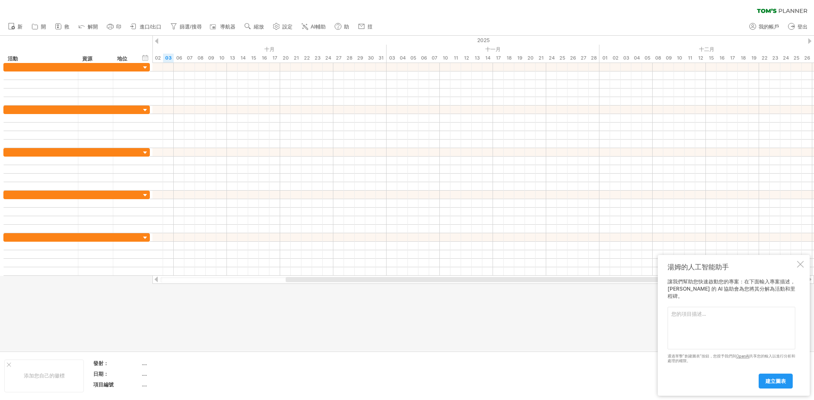  Describe the element at coordinates (88, 27) in the screenshot. I see `a: 解開` at that location.